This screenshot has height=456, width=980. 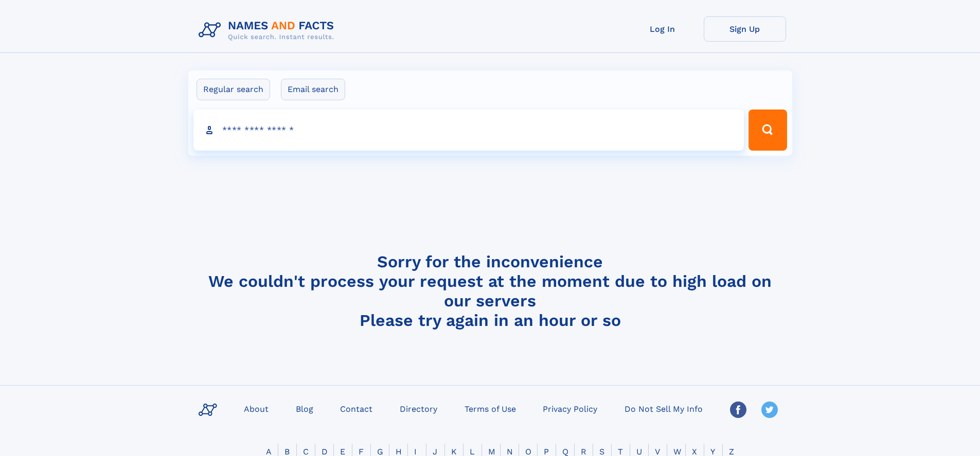 I want to click on a: Terms of Use, so click(x=490, y=408).